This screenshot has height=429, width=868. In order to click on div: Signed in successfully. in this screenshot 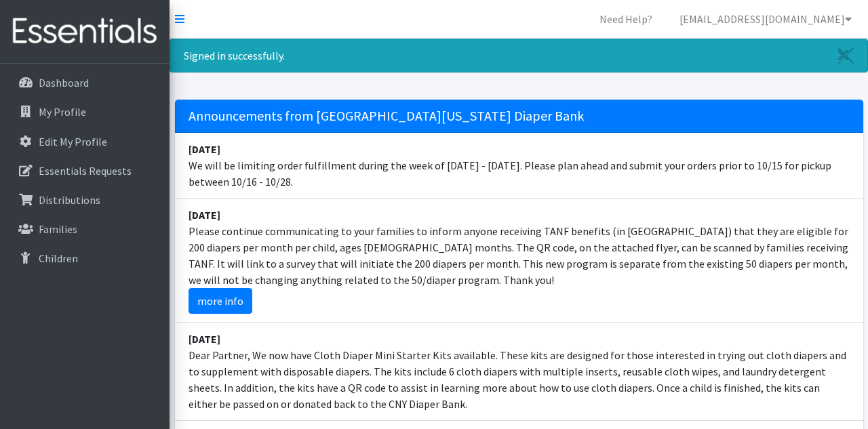, I will do `click(519, 56)`.